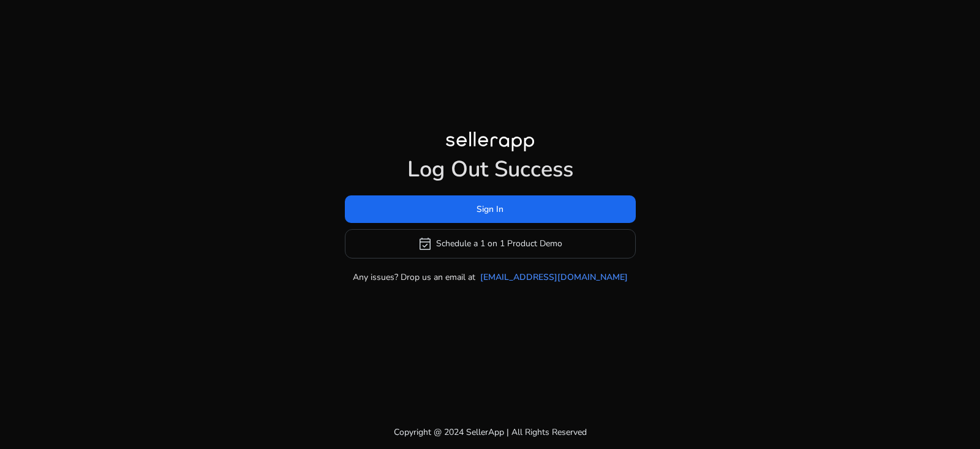 Image resolution: width=980 pixels, height=449 pixels. Describe the element at coordinates (490, 244) in the screenshot. I see `button: event_availableSchedule a 1 on 1 Product Demo` at that location.